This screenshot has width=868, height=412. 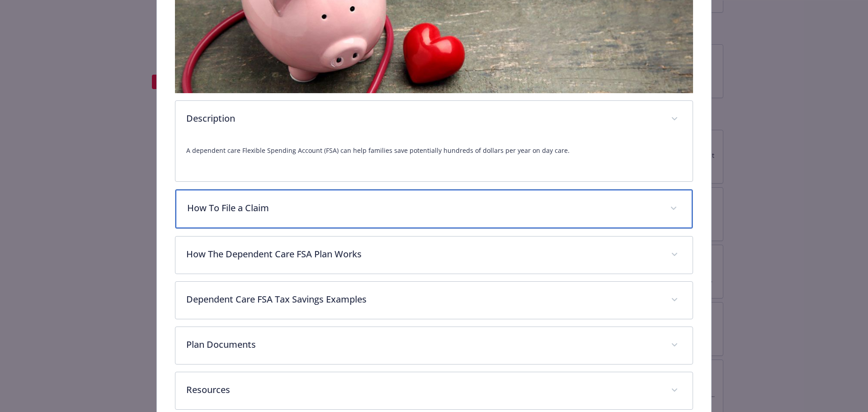 What do you see at coordinates (423, 344) in the screenshot?
I see `p: Plan Documents` at bounding box center [423, 344].